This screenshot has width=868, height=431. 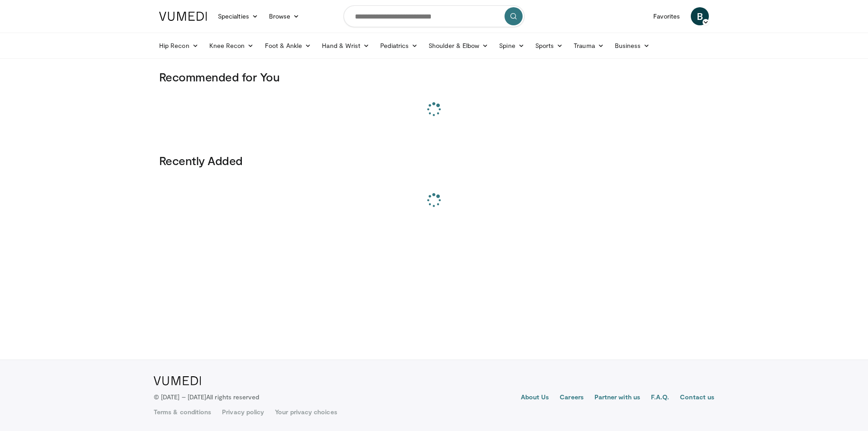 What do you see at coordinates (700, 16) in the screenshot?
I see `a: B` at bounding box center [700, 16].